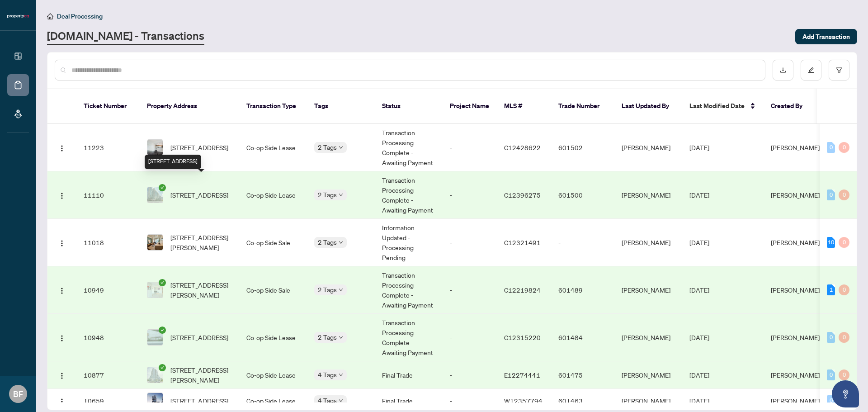 Image resolution: width=868 pixels, height=412 pixels. I want to click on span: C12321491, so click(522, 242).